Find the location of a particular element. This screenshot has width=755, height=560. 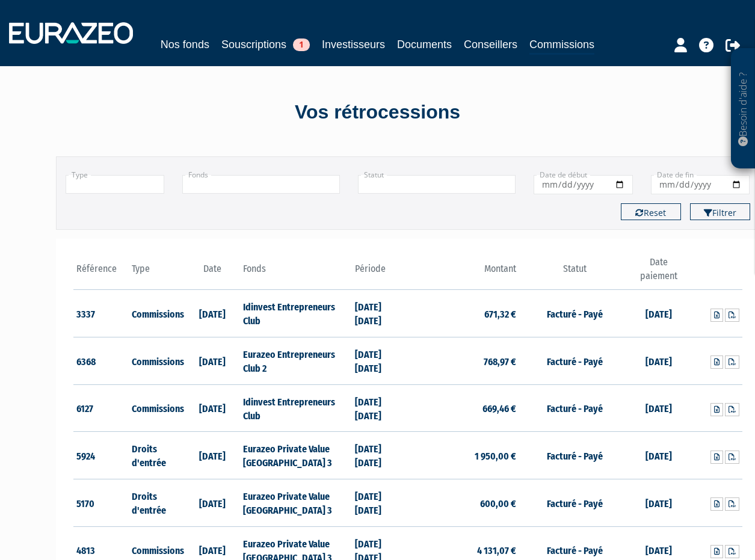

span: 1 is located at coordinates (302, 45).